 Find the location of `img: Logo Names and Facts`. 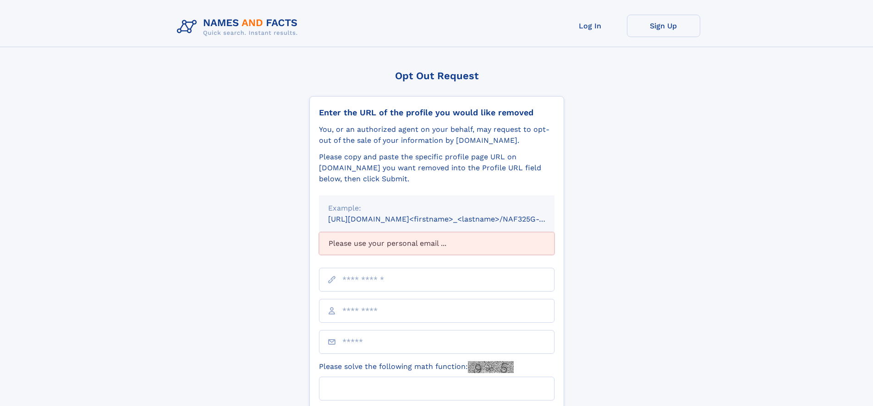

img: Logo Names and Facts is located at coordinates (239, 27).